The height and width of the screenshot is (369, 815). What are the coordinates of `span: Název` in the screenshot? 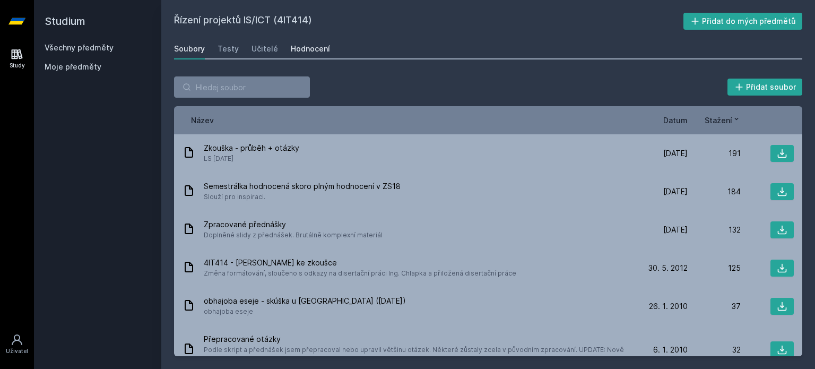 It's located at (202, 120).